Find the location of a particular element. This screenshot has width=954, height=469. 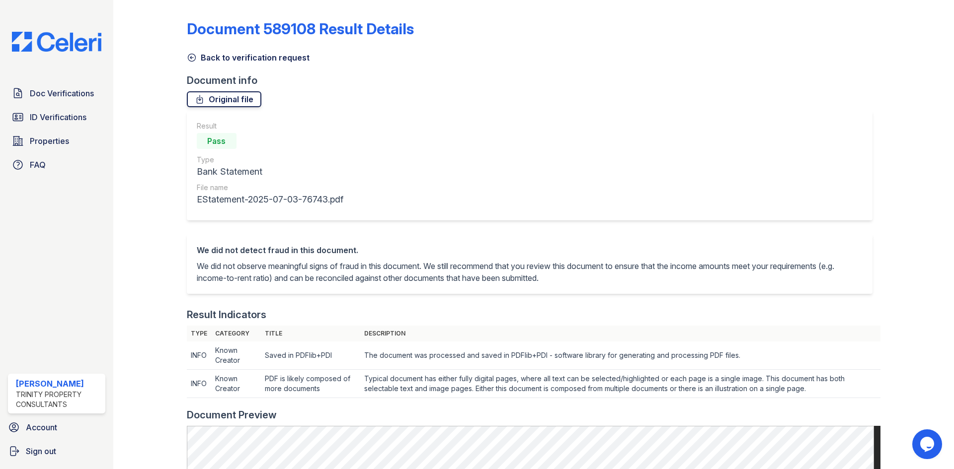

td: The document was processed and saved in PDFlib+PDI - software library for generating and processi... is located at coordinates (620, 356).